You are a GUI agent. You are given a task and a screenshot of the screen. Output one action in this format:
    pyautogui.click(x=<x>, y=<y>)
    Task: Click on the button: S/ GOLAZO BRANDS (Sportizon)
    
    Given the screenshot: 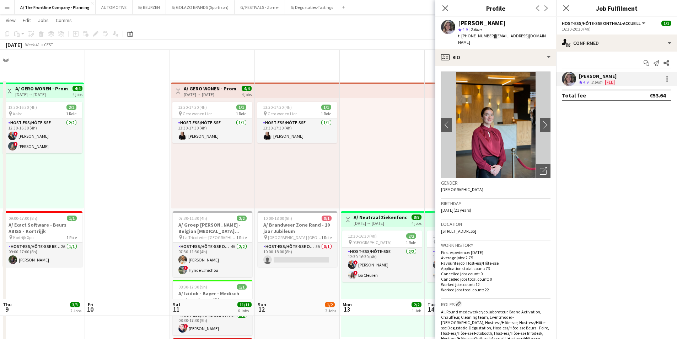 What is the action you would take?
    pyautogui.click(x=200, y=7)
    